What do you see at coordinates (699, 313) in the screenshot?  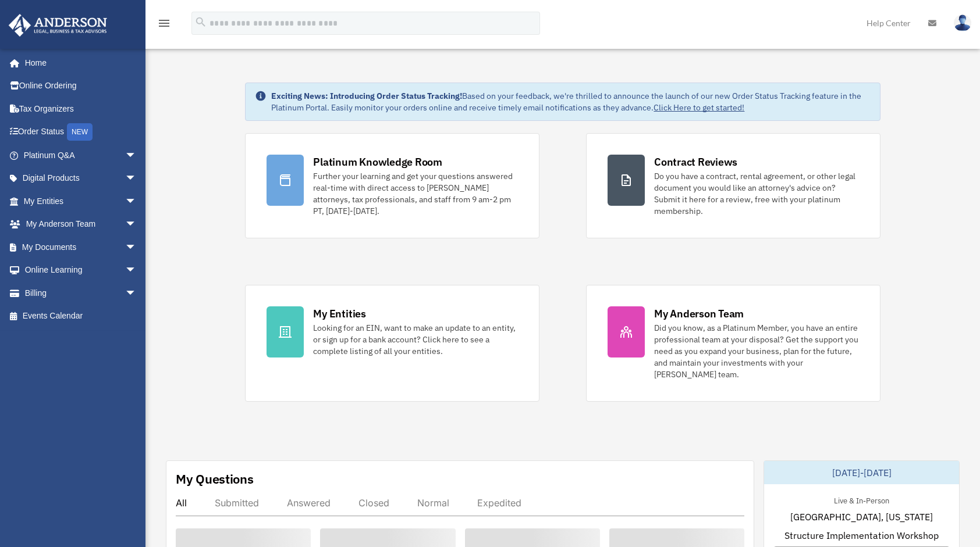 I see `div: My Anderson Team` at bounding box center [699, 313].